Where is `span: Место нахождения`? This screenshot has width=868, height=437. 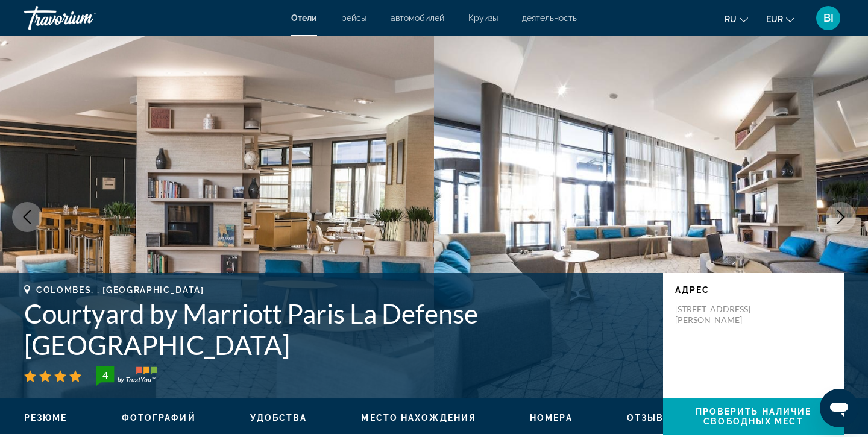 span: Место нахождения is located at coordinates (419, 418).